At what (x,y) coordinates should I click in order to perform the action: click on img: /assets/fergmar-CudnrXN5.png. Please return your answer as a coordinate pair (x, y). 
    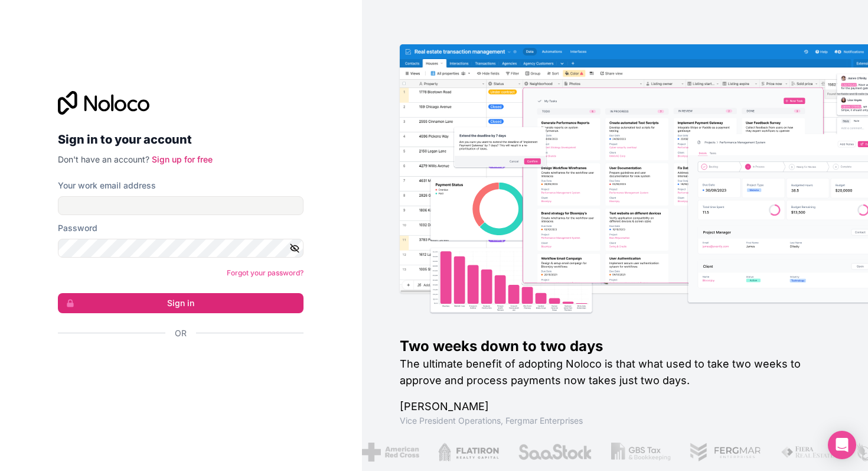
    Looking at the image, I should click on (713, 452).